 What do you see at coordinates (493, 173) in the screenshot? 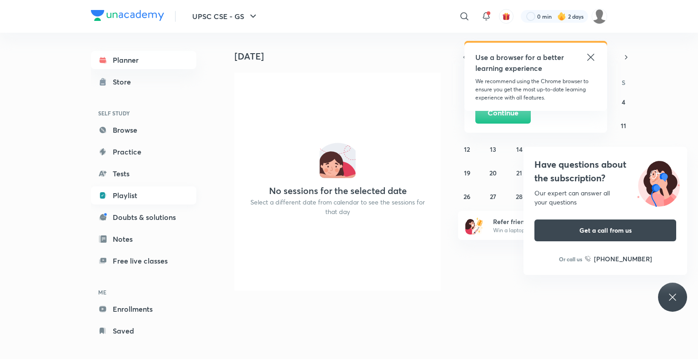
I see `abbr: October 20, 2025` at bounding box center [493, 173].